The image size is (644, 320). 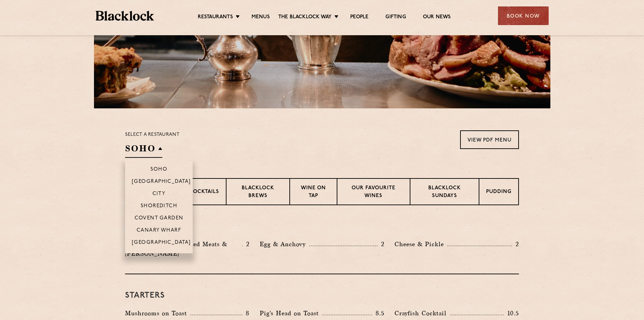 I want to click on img: BL_Textured_Logo-footer-cropped.svg, so click(x=125, y=16).